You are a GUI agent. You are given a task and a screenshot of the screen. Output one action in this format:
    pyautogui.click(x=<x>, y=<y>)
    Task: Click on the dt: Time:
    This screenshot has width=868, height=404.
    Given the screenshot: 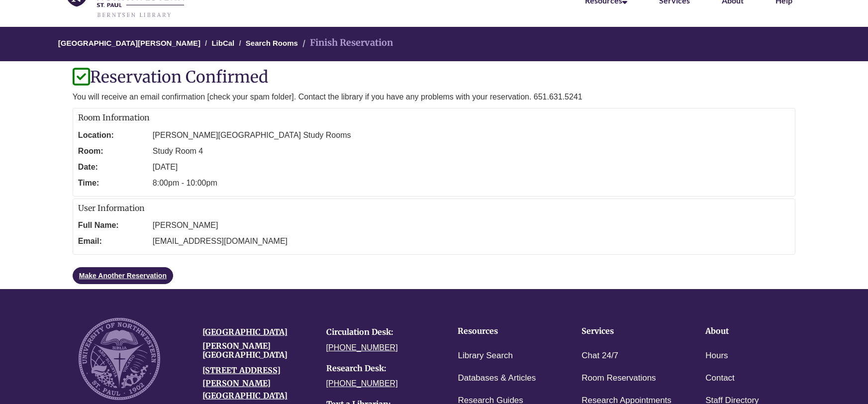 What is the action you would take?
    pyautogui.click(x=113, y=183)
    